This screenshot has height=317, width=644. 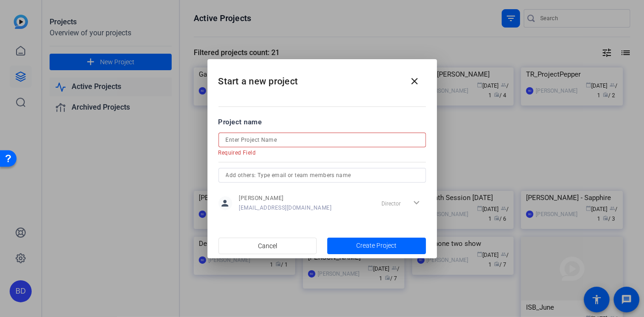 I want to click on mat-icon: close, so click(x=415, y=81).